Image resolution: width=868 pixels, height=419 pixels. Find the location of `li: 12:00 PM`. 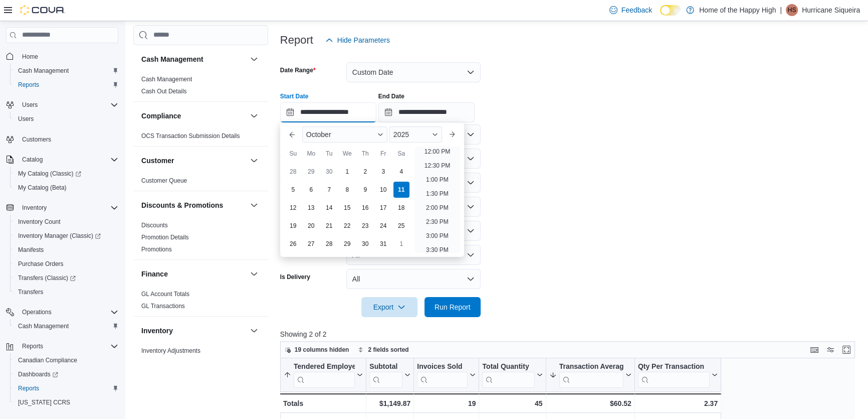

li: 12:00 PM is located at coordinates (437, 151).